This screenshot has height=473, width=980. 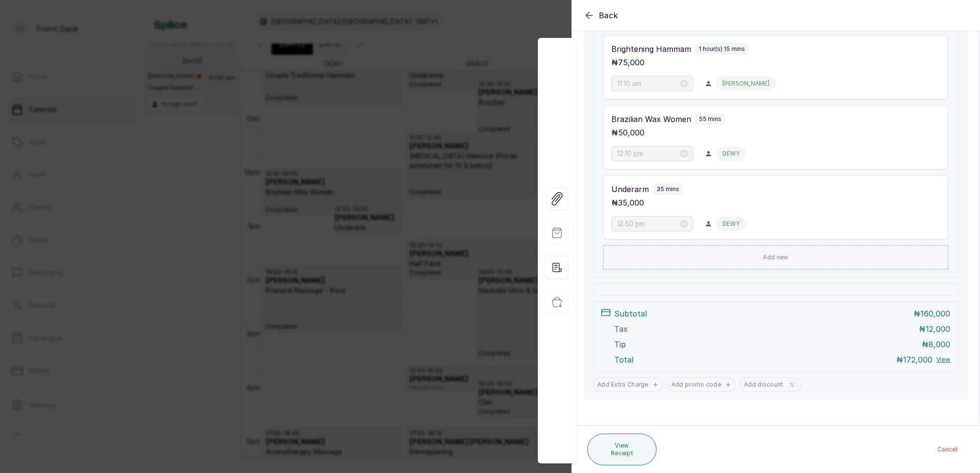 What do you see at coordinates (628, 384) in the screenshot?
I see `button: Add Extra Charge` at bounding box center [628, 384].